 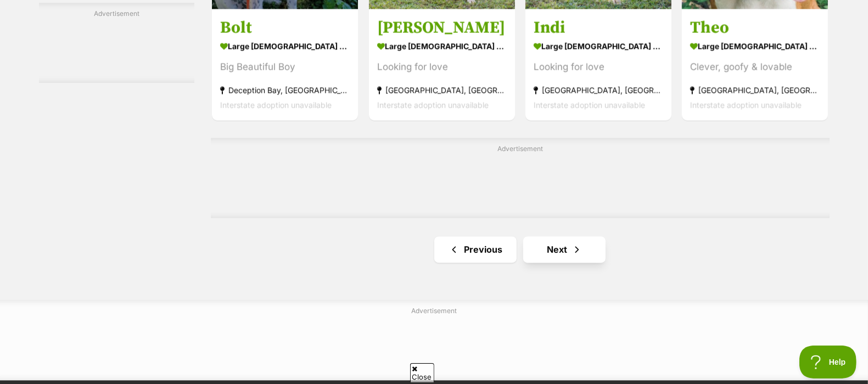 What do you see at coordinates (422, 373) in the screenshot?
I see `span: Close` at bounding box center [422, 373].